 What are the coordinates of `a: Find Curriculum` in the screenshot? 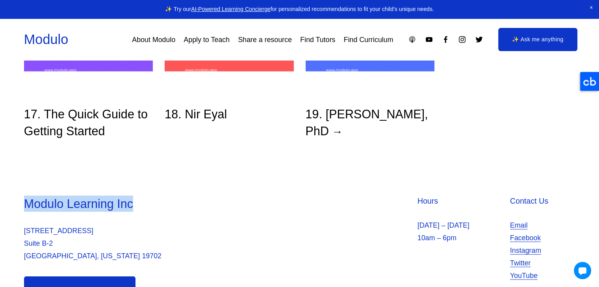 It's located at (369, 40).